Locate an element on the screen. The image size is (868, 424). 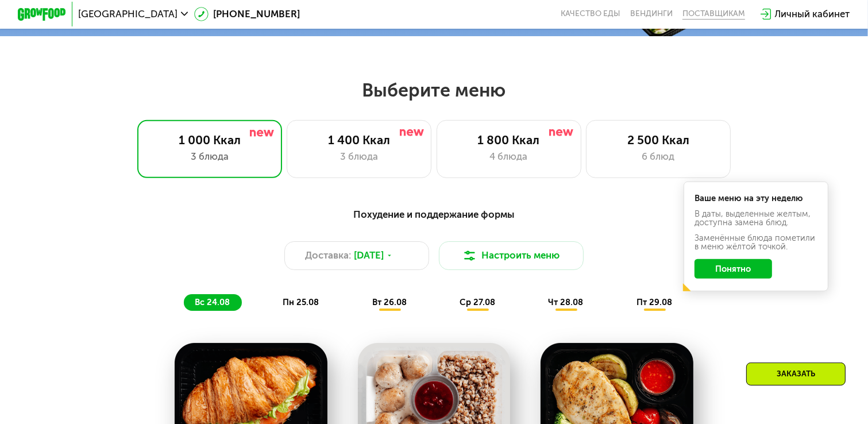
span: ср 27.08 is located at coordinates (478, 302).